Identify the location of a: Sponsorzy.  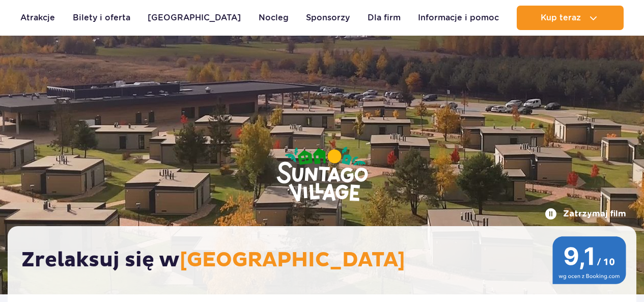
(328, 18).